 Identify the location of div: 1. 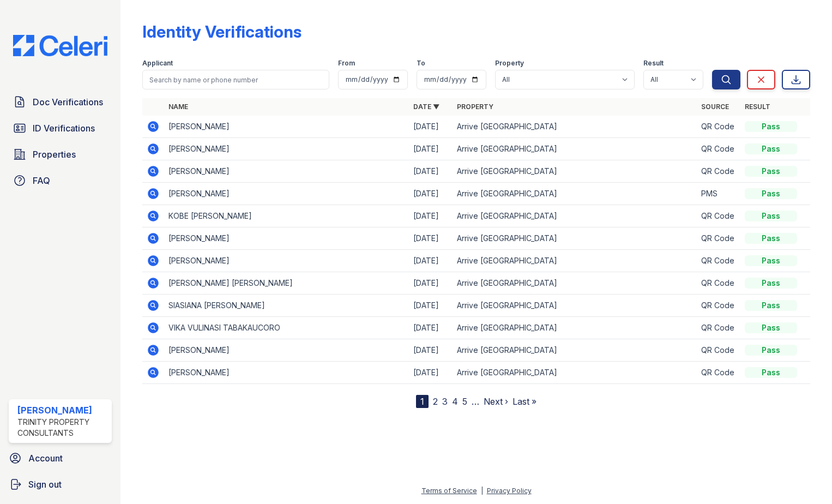
(422, 401).